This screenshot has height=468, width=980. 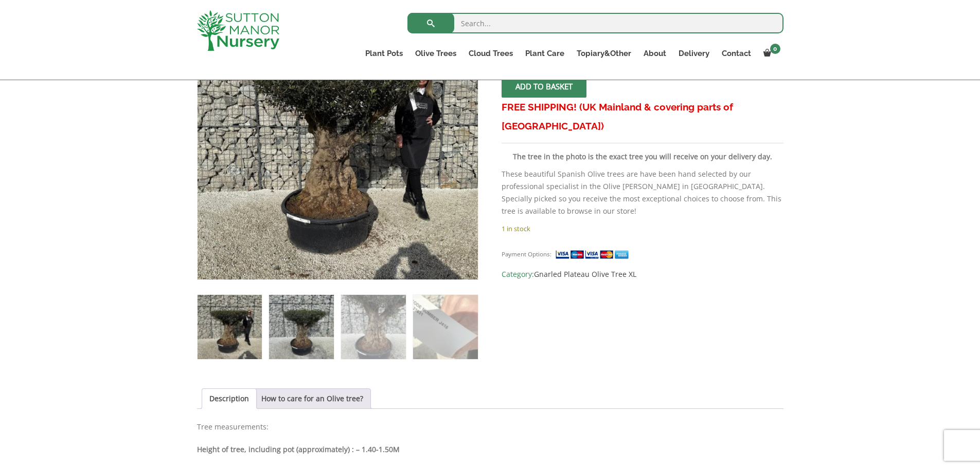 I want to click on span: Category:, so click(x=642, y=274).